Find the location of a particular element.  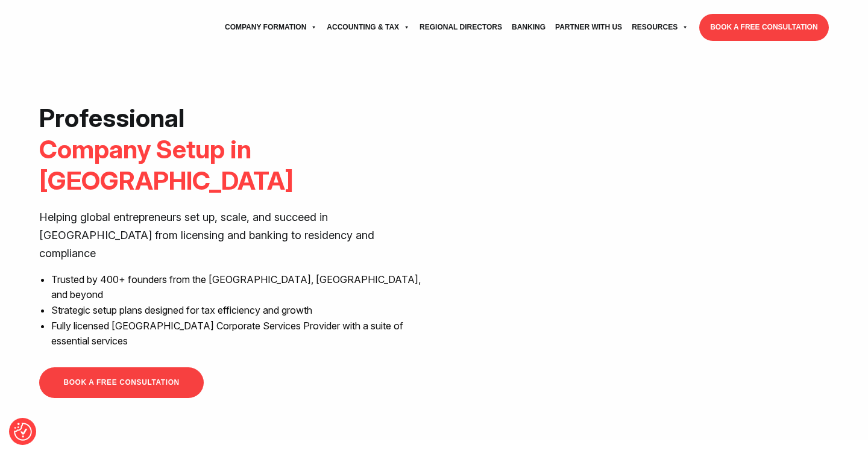

a: Company Formation is located at coordinates (271, 27).